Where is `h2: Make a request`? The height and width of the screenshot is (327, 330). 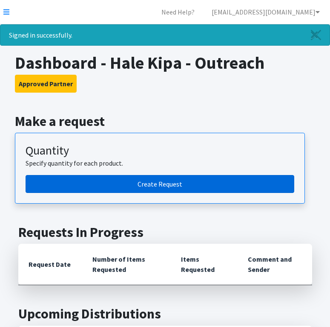 h2: Make a request is located at coordinates (165, 121).